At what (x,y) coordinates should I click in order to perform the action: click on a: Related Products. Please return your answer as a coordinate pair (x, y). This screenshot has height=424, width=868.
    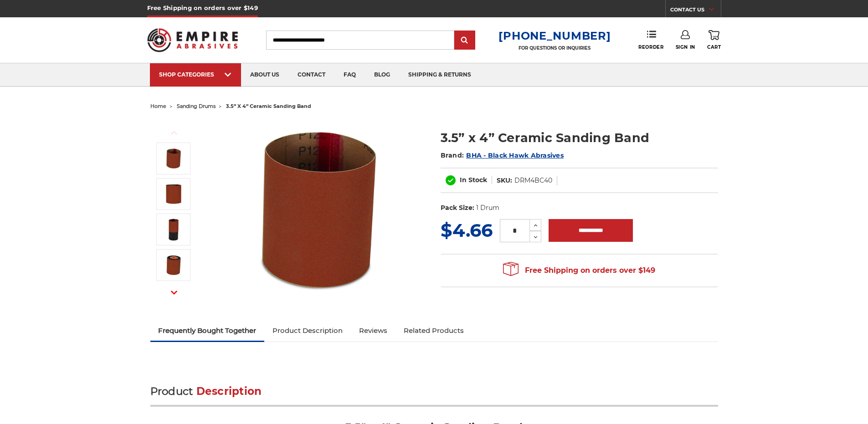
    Looking at the image, I should click on (434, 331).